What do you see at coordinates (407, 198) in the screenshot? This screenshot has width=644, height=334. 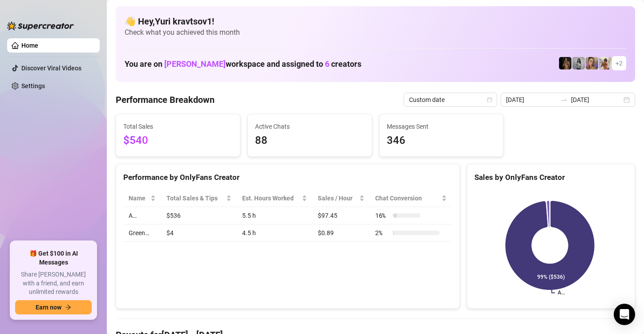 I see `span: Chat Conversion` at bounding box center [407, 198].